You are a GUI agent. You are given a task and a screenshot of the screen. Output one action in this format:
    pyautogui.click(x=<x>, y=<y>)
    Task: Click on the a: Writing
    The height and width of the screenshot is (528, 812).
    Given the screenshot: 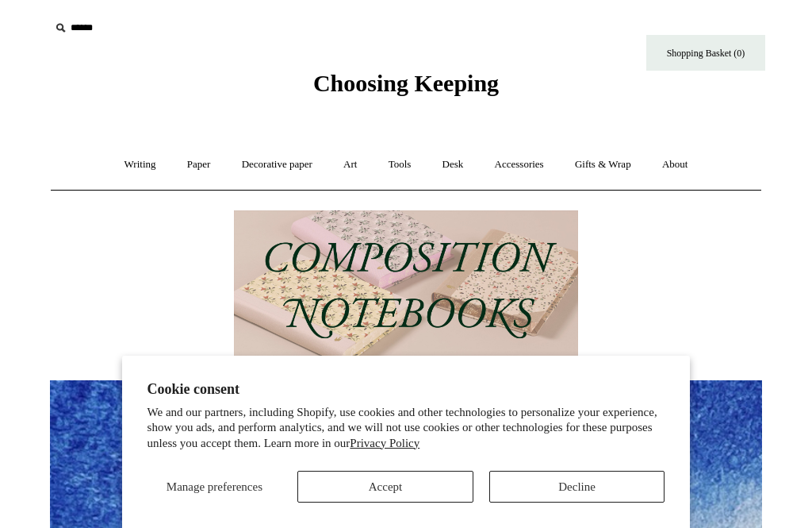 What is the action you would take?
    pyautogui.click(x=140, y=164)
    